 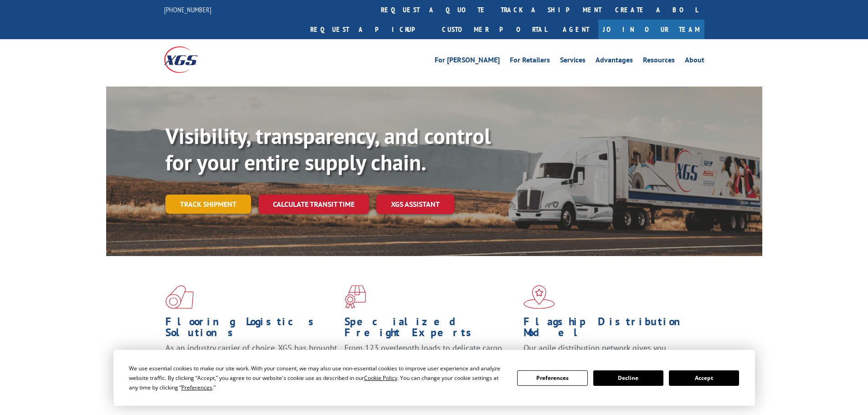 I want to click on a: Customer Portal, so click(x=494, y=29).